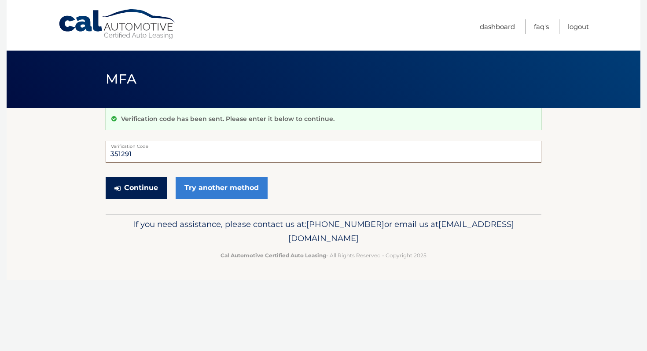  I want to click on p: If you need assistance, please contact us at: or email us at, so click(323, 231).